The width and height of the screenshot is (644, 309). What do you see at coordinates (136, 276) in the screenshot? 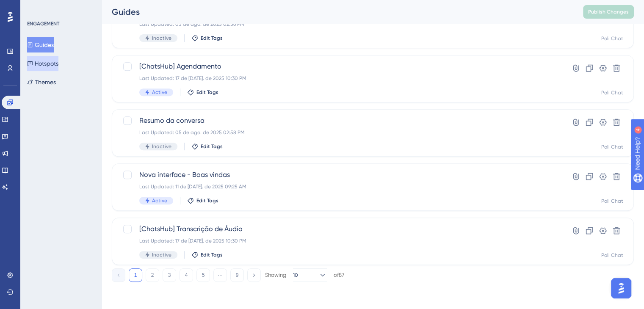
I see `button: 1` at bounding box center [136, 276].